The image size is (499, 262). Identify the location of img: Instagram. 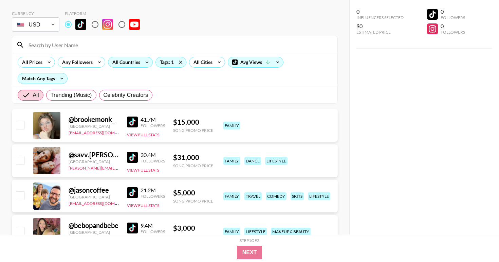
(108, 24).